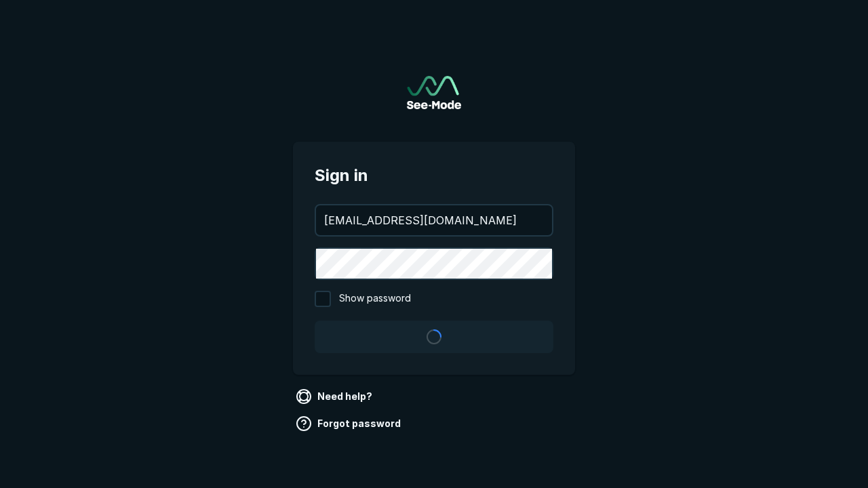 The image size is (868, 488). I want to click on input: your@email.com, so click(434, 220).